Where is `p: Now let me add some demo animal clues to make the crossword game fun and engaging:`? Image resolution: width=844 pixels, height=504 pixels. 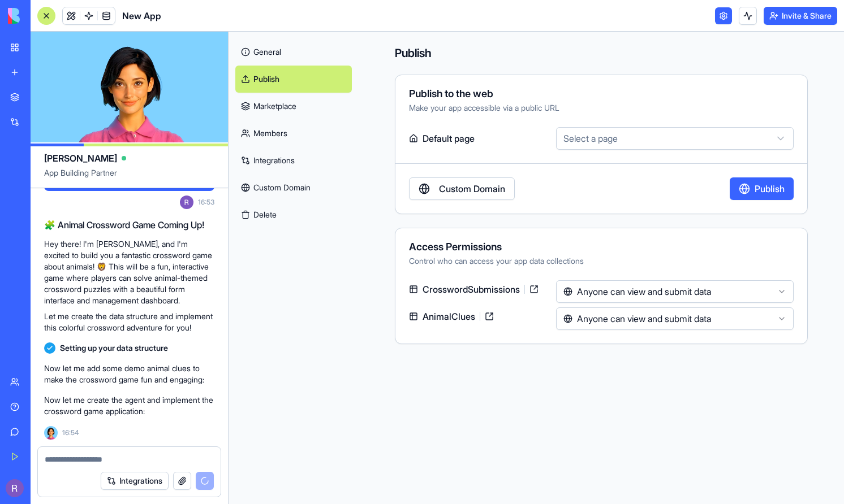 p: Now let me add some demo animal clues to make the crossword game fun and engaging: is located at coordinates (129, 374).